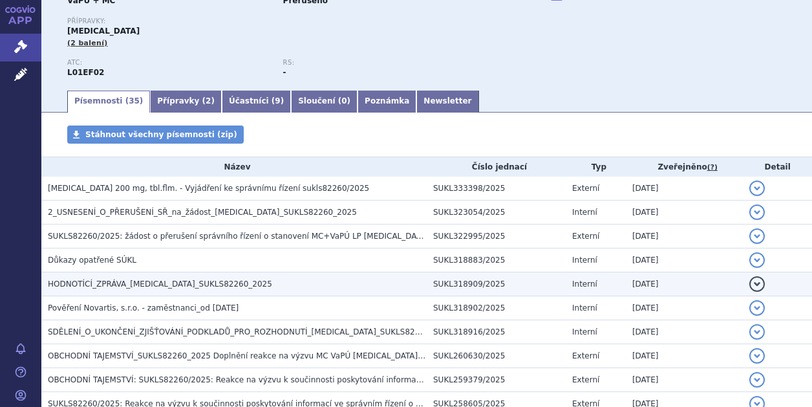 The height and width of the screenshot is (407, 812). Describe the element at coordinates (496, 379) in the screenshot. I see `td: SUKL259379/2025` at that location.